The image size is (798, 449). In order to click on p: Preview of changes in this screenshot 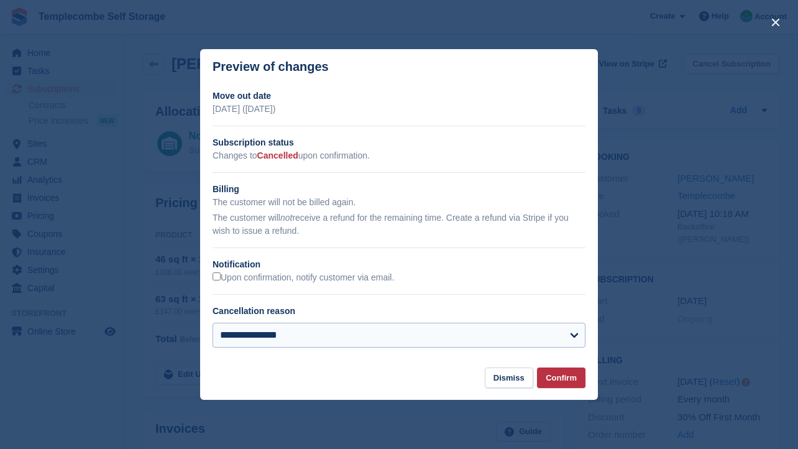, I will do `click(270, 66)`.